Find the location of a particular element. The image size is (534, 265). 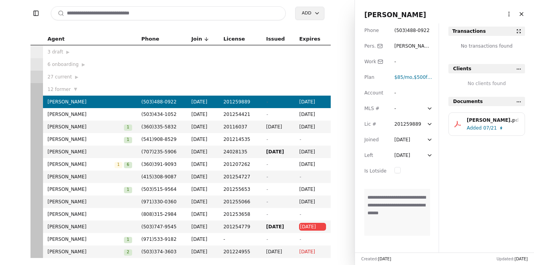

span: 20116037 is located at coordinates (240, 127).